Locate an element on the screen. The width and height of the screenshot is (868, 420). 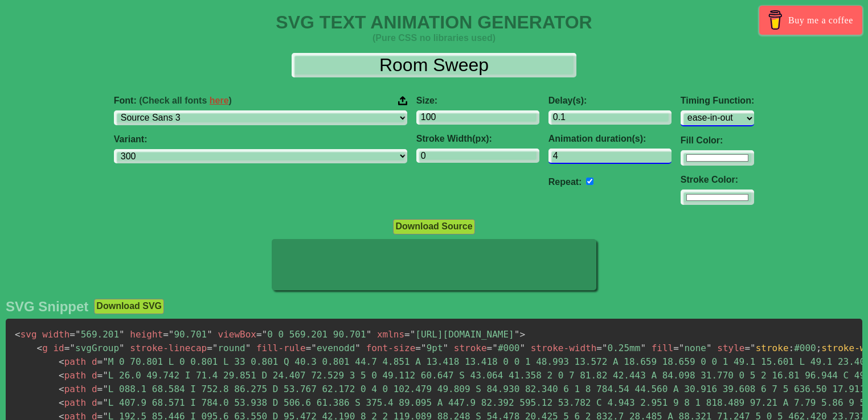
span: xmlns is located at coordinates (391, 334).